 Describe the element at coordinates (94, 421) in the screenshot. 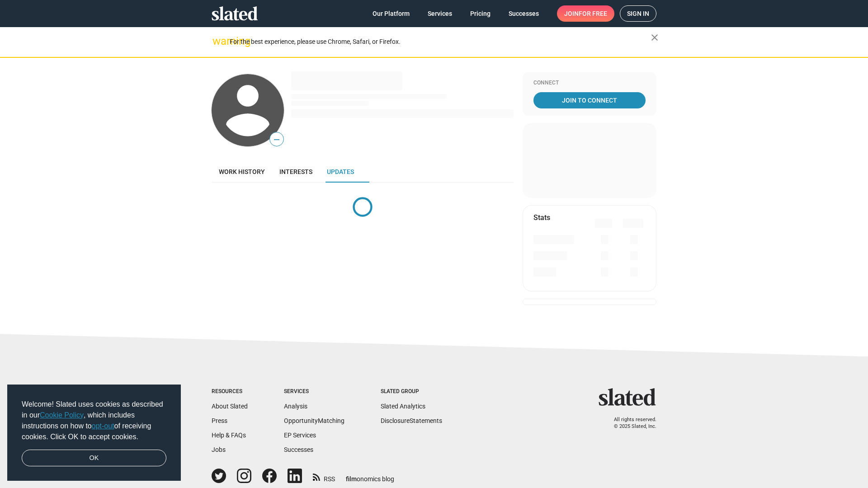

I see `span: Welcome! Slated uses cookies as described in our , which includes instructions on how to of recei...` at that location.